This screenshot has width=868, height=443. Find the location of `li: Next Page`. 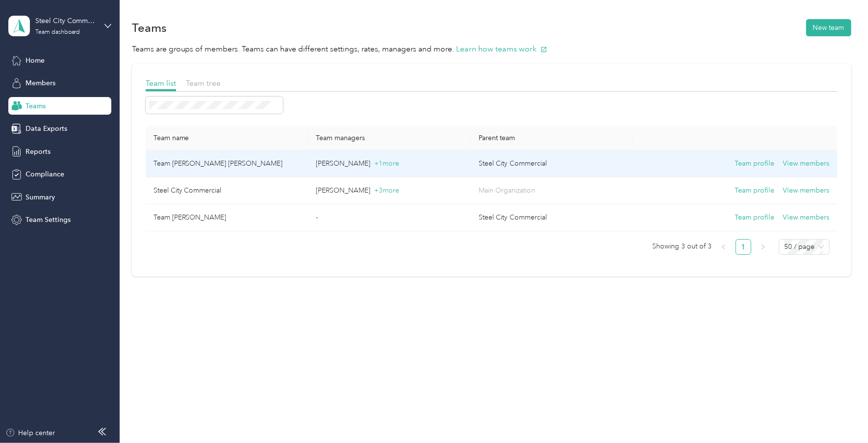

li: Next Page is located at coordinates (763, 247).